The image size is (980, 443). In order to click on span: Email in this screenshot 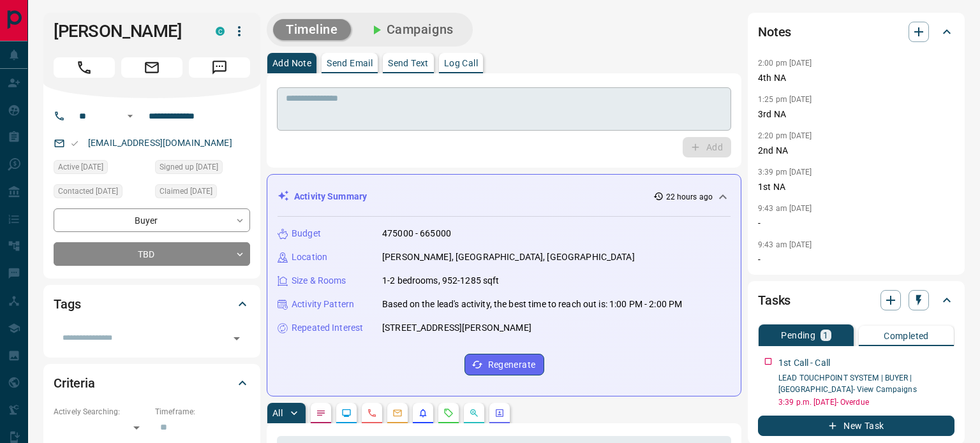, I will do `click(152, 68)`.